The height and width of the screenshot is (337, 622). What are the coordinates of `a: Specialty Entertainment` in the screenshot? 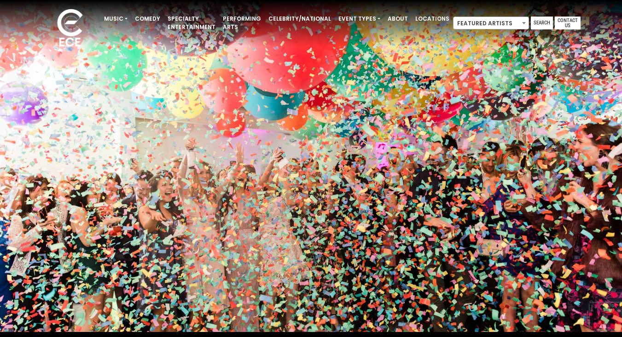 It's located at (191, 23).